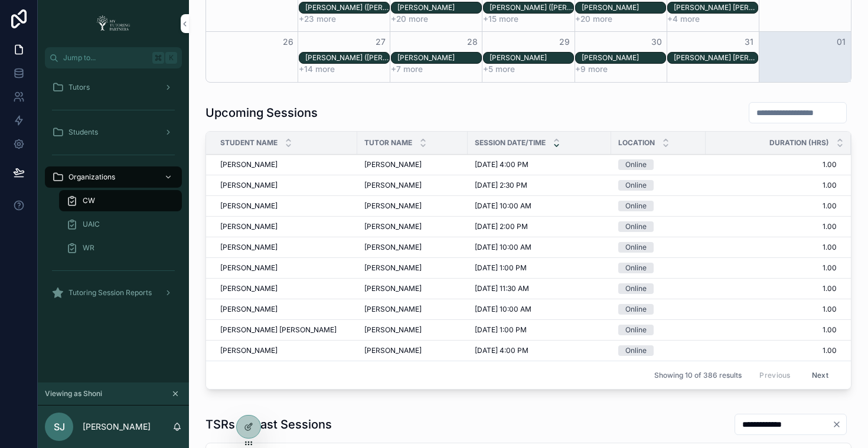 Image resolution: width=868 pixels, height=448 pixels. What do you see at coordinates (113, 177) in the screenshot?
I see `a: Organizations` at bounding box center [113, 177].